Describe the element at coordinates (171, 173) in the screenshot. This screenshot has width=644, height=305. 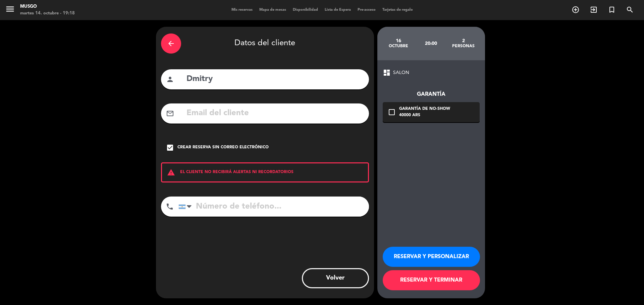
I see `i: warning` at that location.